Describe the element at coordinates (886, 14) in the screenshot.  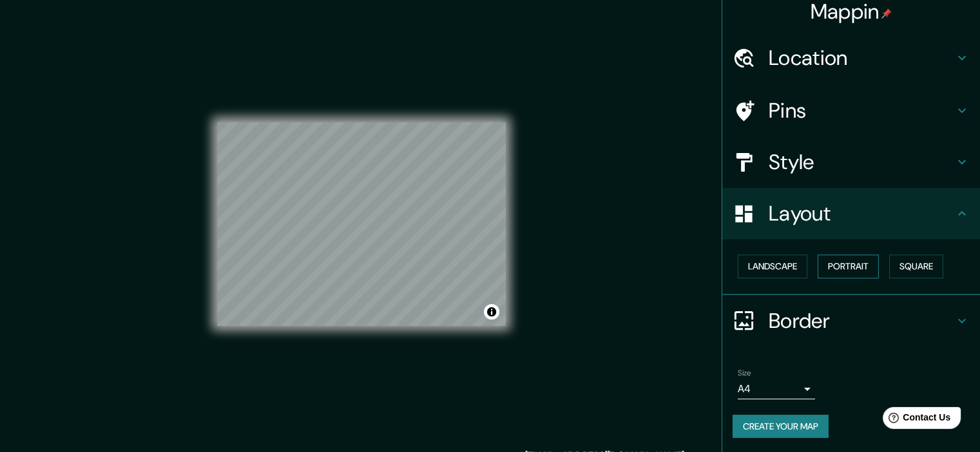
I see `img: pin-icon.png` at that location.